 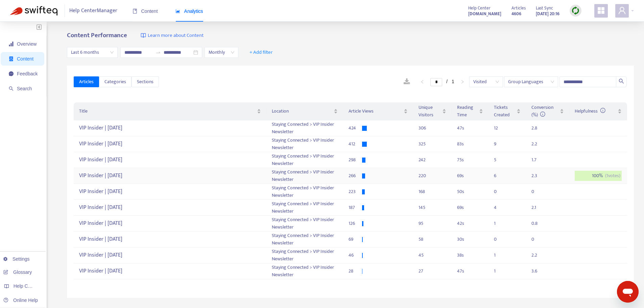 What do you see at coordinates (432, 255) in the screenshot?
I see `div: 45` at bounding box center [432, 255].